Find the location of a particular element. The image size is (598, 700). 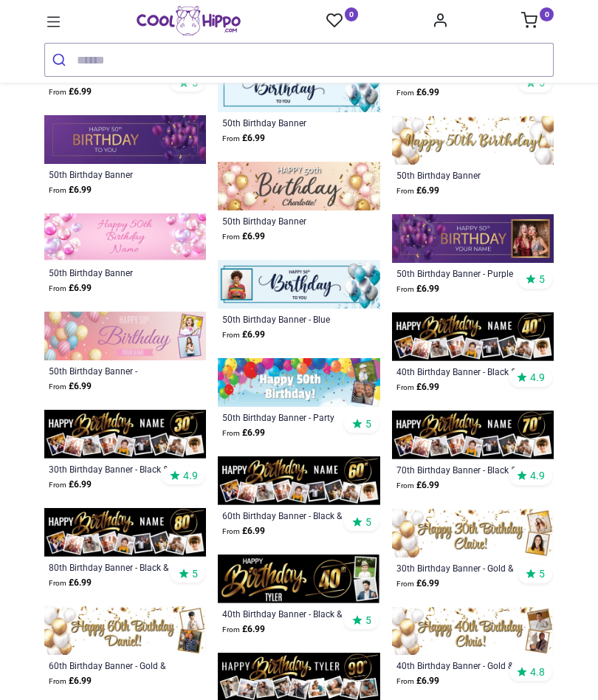

img: Happy 50th Birthday Banner - Blue White Balloons is located at coordinates (298, 88).